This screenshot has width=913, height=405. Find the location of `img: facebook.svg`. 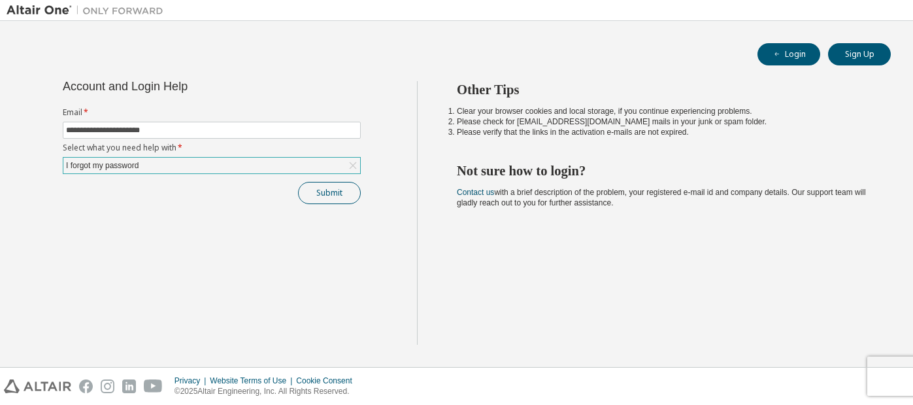

img: facebook.svg is located at coordinates (86, 386).